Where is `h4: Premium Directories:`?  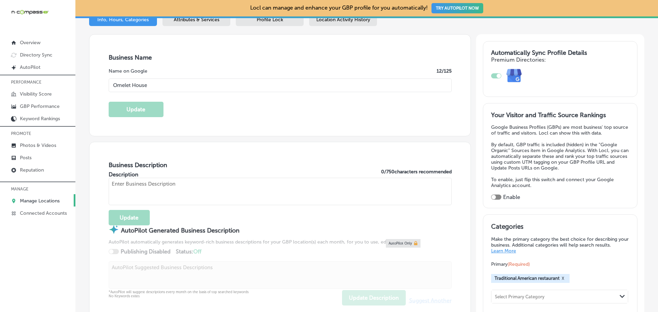
h4: Premium Directories: is located at coordinates (560, 60).